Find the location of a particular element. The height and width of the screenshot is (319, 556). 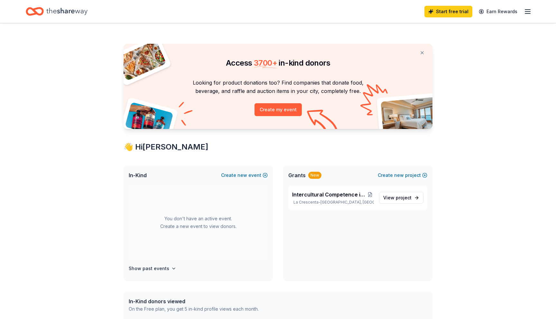

button: Createnewproject is located at coordinates (402, 175).